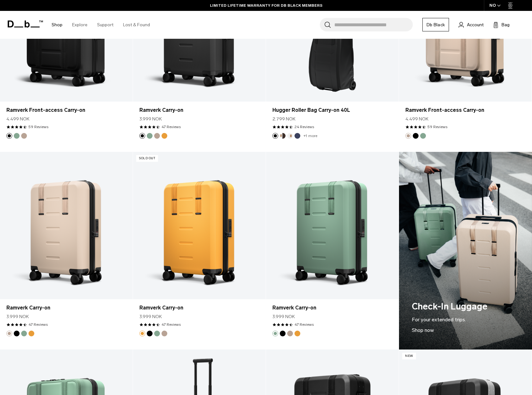  I want to click on a: Shop, so click(57, 25).